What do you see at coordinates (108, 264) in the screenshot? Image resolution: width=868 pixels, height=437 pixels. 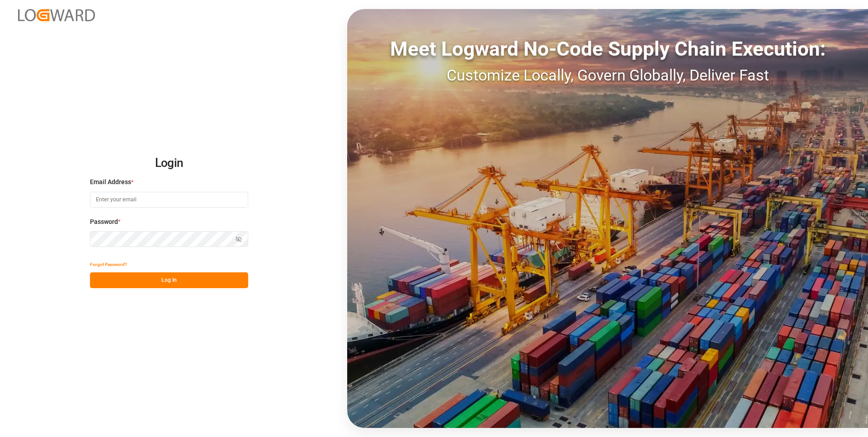 I see `button: Forgot Password?` at bounding box center [108, 264].